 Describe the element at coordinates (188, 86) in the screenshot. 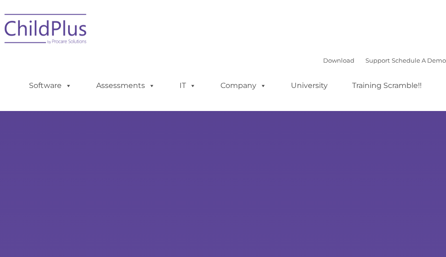

I see `a: IT` at that location.